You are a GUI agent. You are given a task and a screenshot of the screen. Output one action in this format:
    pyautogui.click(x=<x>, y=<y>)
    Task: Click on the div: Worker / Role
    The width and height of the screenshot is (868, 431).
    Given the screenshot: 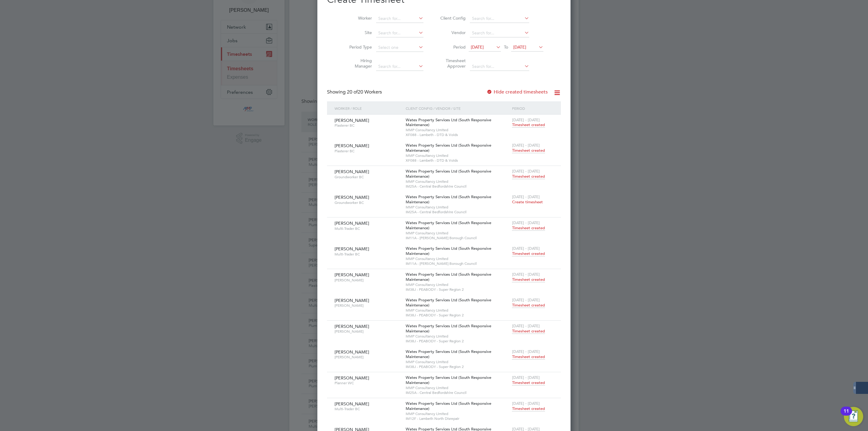 What is the action you would take?
    pyautogui.click(x=368, y=108)
    